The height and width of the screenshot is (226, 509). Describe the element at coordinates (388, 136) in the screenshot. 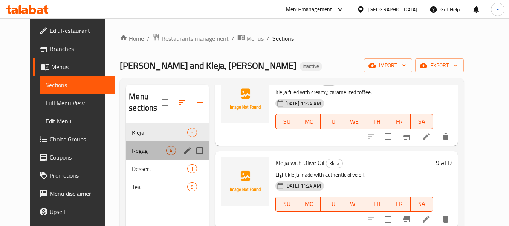

I see `span: Select to update` at that location.